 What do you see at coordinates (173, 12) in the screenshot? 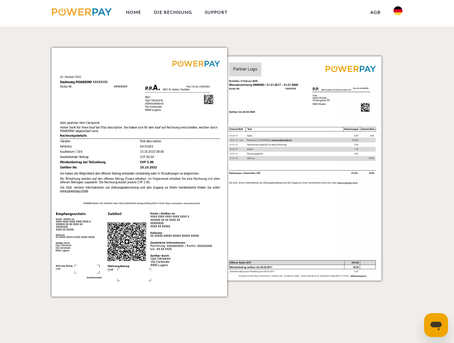
I see `a: DIE RECHNUNG` at bounding box center [173, 12].